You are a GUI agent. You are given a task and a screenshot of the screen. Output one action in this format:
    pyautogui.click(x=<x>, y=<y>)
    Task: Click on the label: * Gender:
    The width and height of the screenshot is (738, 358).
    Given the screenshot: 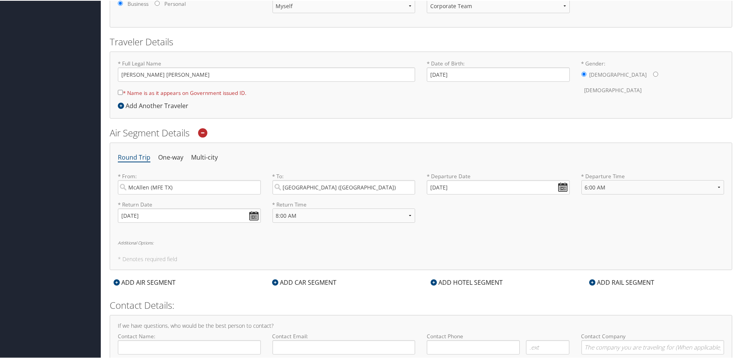 What is the action you would take?
    pyautogui.click(x=653, y=78)
    